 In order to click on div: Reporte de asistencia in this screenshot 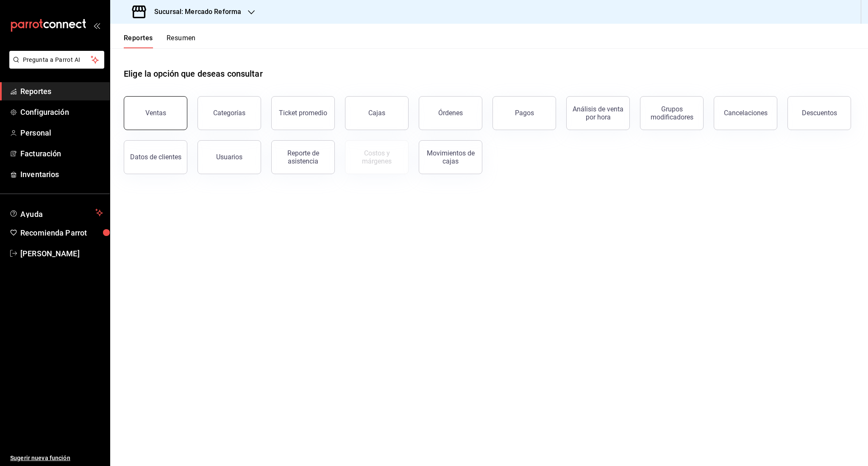, I will do `click(304, 157)`.